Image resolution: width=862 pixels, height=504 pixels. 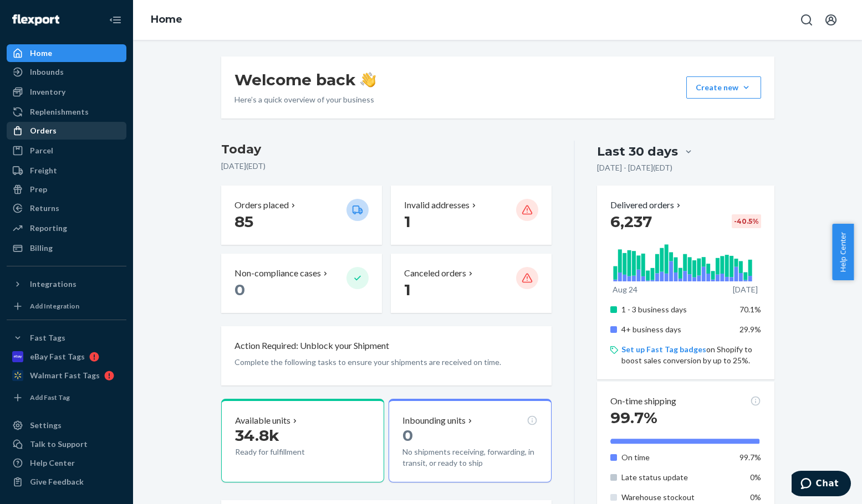 I want to click on p: Complete the following tasks to ensure your shipments are received on time., so click(x=386, y=363).